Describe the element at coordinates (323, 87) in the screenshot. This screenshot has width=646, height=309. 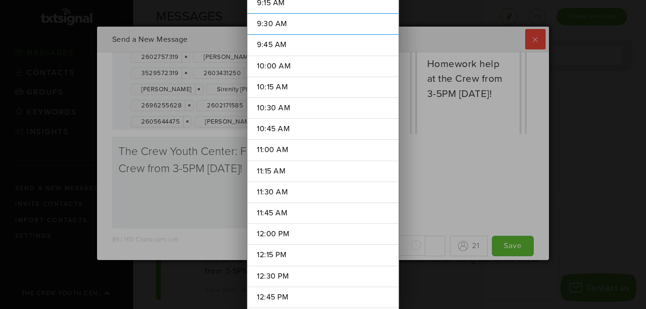
I see `li: 10:15 AM` at that location.